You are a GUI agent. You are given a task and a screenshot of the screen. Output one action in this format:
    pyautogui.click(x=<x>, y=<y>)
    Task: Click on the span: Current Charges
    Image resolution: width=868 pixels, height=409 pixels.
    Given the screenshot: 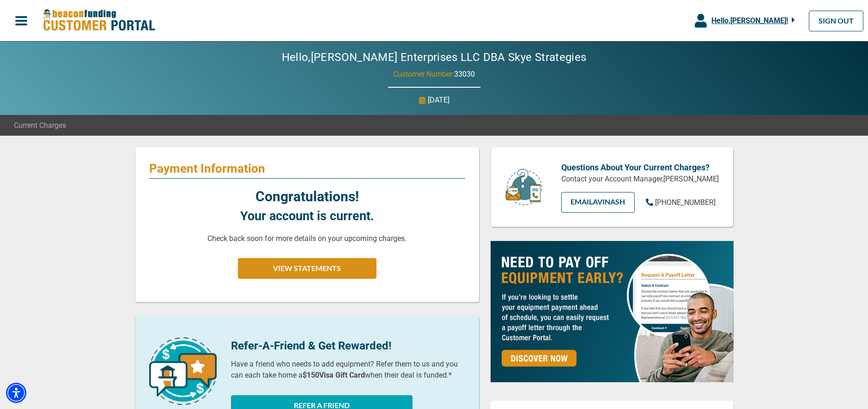 What is the action you would take?
    pyautogui.click(x=40, y=126)
    